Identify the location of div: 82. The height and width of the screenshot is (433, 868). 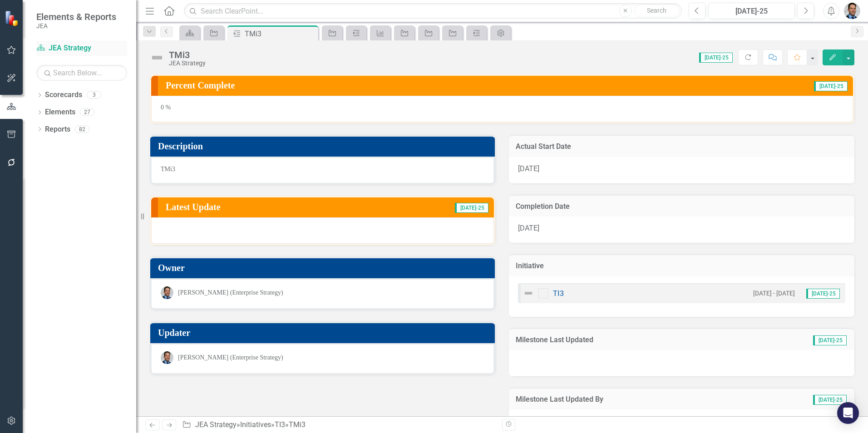
(82, 129).